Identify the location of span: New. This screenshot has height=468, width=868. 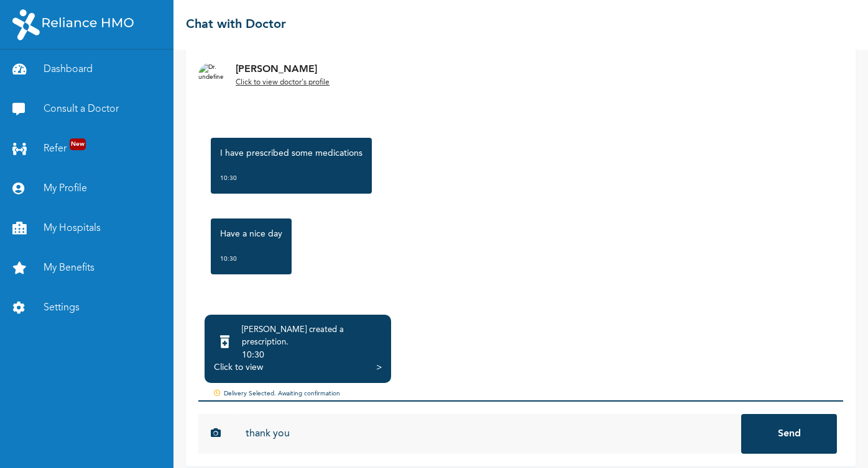
(78, 144).